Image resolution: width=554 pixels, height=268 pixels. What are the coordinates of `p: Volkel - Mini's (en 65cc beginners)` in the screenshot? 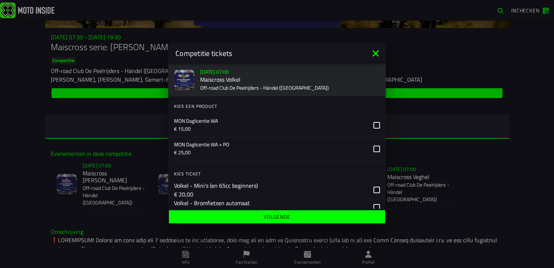 It's located at (216, 185).